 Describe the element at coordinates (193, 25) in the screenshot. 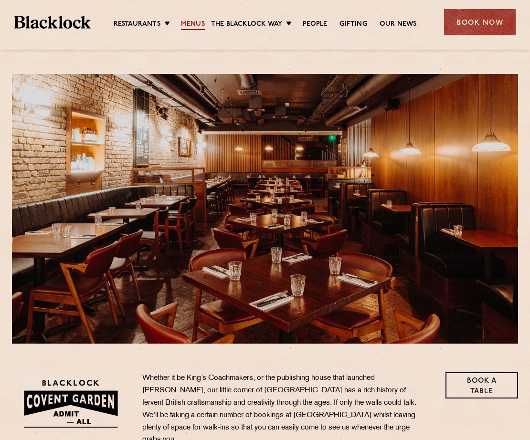

I see `a: Menus` at that location.